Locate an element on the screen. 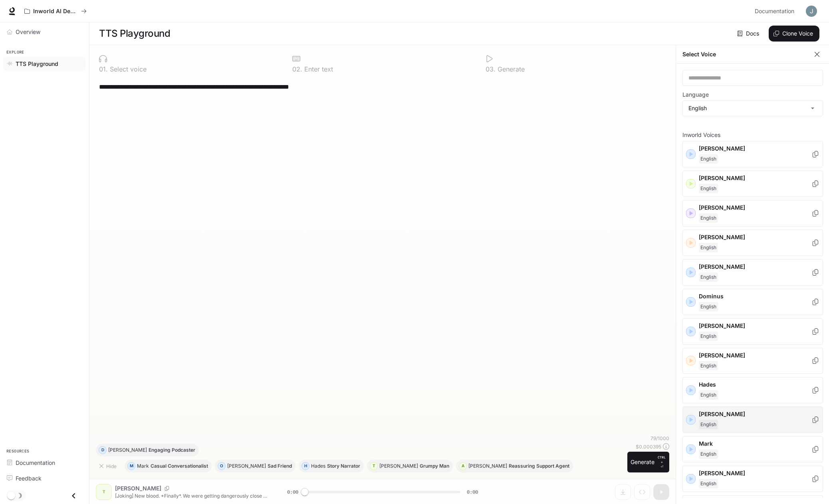  p: 0 3 . is located at coordinates (491, 69).